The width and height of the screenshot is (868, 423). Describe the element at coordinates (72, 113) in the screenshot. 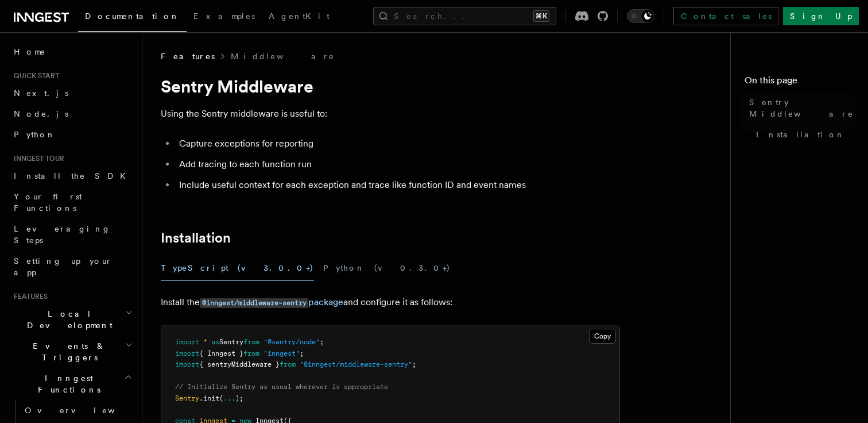

I see `a: Node.js` at that location.